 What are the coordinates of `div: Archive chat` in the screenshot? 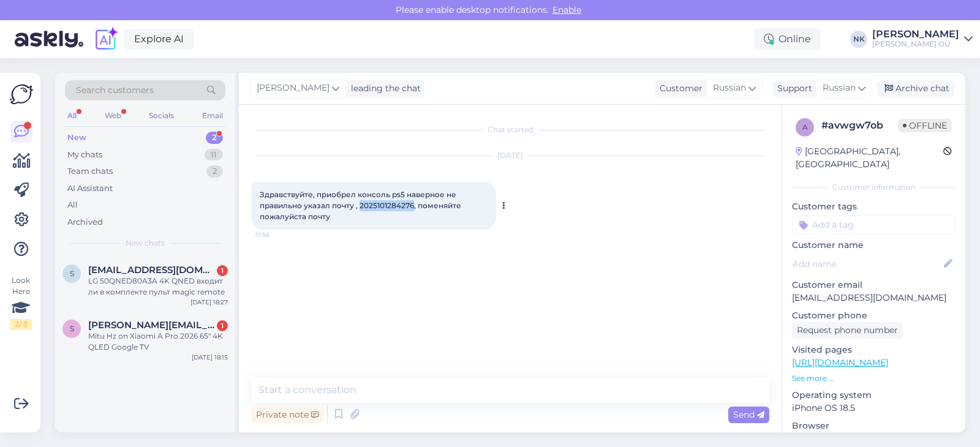 It's located at (915, 88).